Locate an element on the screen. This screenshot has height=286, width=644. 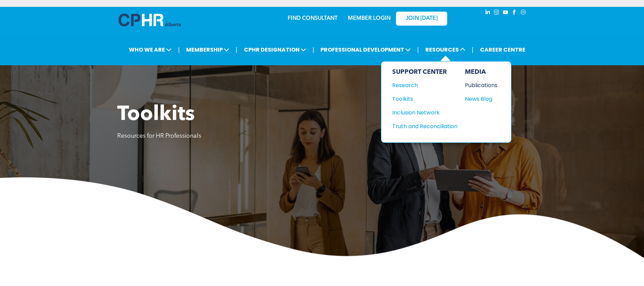
span: RESOURCES is located at coordinates (445, 49).